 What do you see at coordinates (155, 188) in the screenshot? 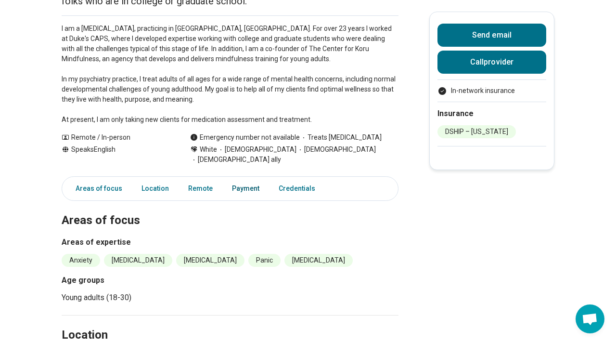
I see `a: Location` at bounding box center [155, 188].